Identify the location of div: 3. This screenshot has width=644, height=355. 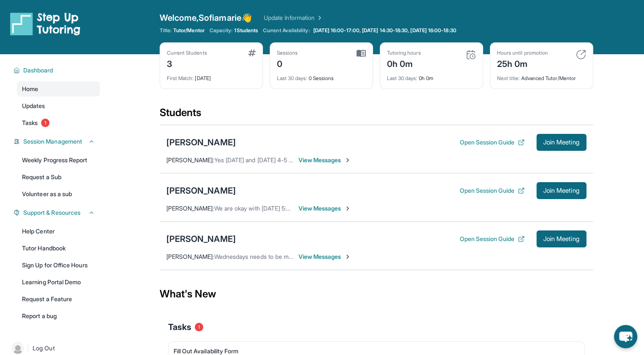
(187, 63).